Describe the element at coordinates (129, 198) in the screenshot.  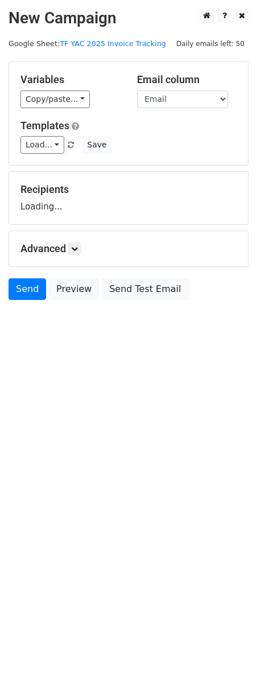
I see `div: Loading...` at that location.